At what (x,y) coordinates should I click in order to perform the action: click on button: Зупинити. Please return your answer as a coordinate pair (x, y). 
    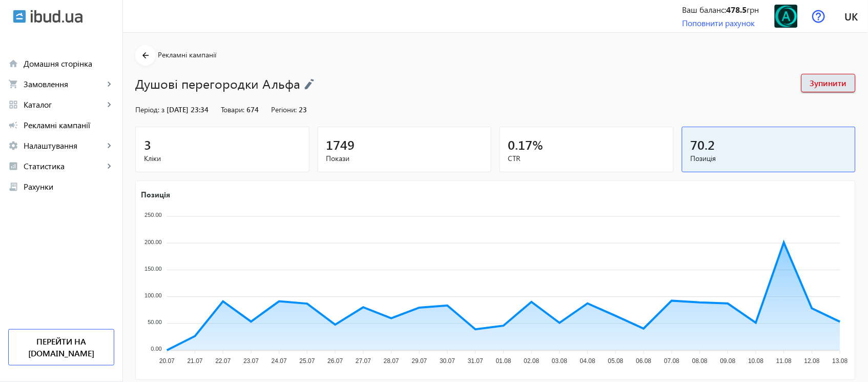
    Looking at the image, I should click on (828, 83).